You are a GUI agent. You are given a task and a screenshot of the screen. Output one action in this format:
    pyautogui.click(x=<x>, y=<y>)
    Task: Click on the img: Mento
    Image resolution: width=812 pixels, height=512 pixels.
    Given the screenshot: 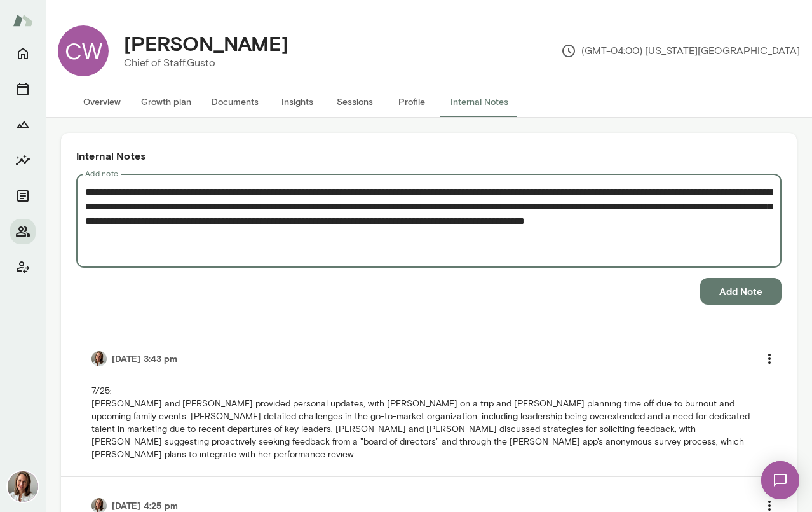 What is the action you would take?
    pyautogui.click(x=23, y=20)
    